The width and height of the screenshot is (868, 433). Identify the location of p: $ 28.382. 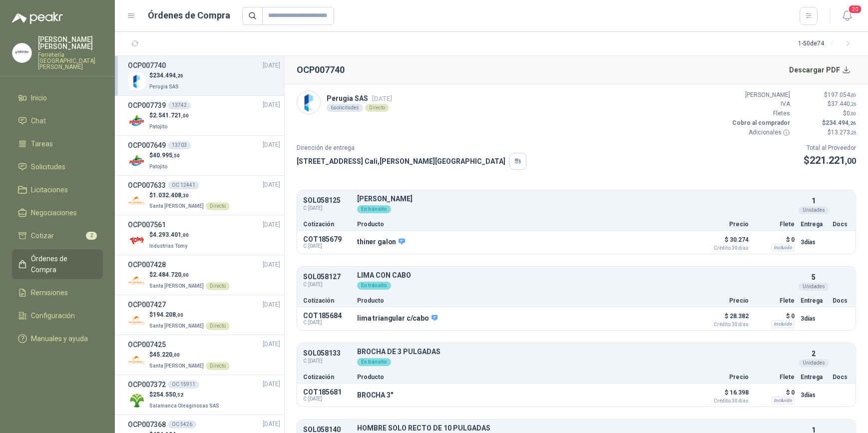
(724, 318).